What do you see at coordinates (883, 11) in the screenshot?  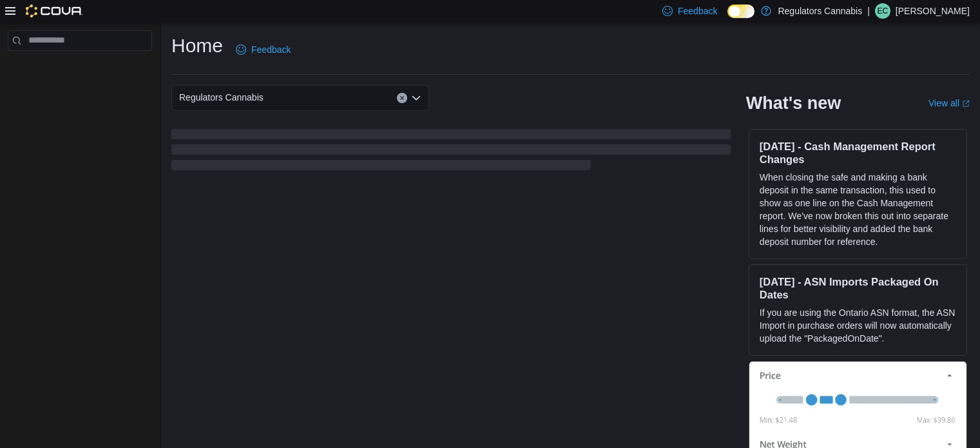 I see `span: EC` at bounding box center [883, 11].